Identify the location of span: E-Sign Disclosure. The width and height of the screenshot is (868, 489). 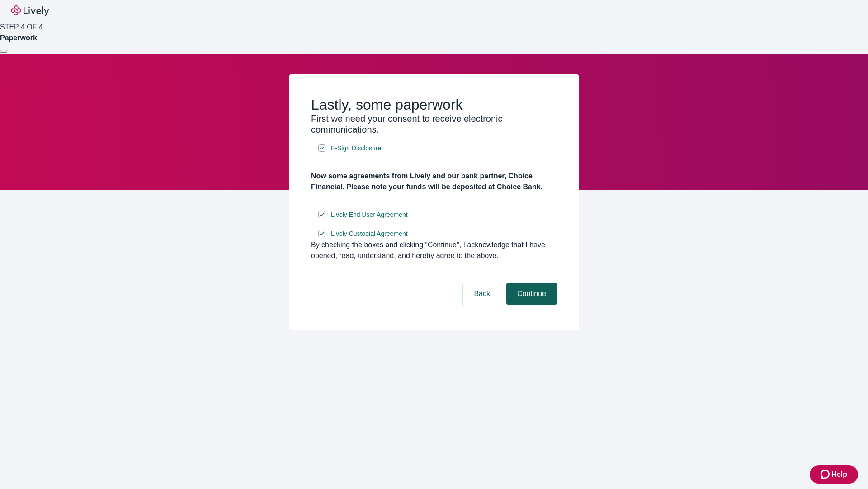
(355, 148).